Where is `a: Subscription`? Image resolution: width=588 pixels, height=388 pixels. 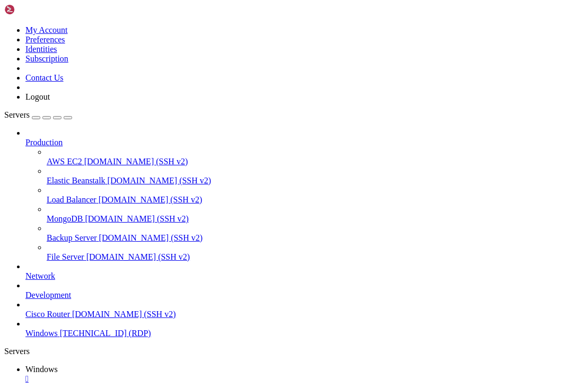 a: Subscription is located at coordinates (46, 58).